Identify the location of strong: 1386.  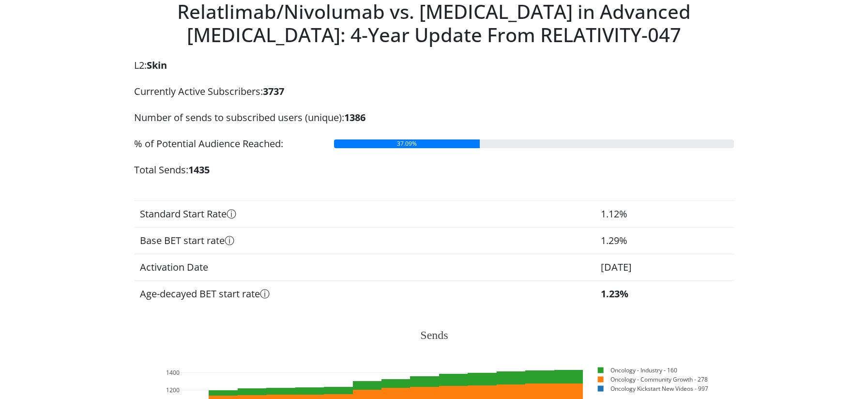
(354, 117).